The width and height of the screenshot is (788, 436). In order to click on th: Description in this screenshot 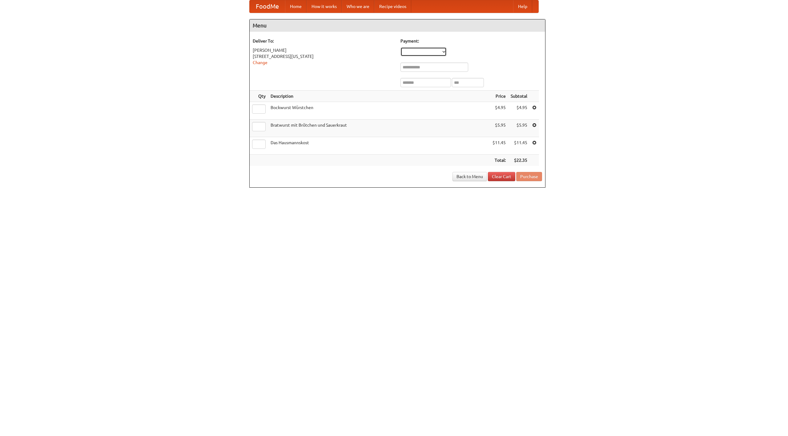, I will do `click(379, 96)`.